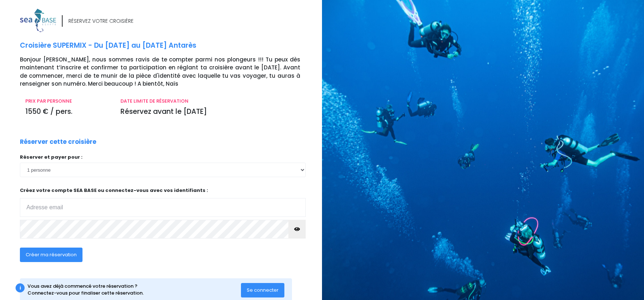 This screenshot has height=300, width=644. Describe the element at coordinates (67, 102) in the screenshot. I see `p: PRIX PAR PERSONNE` at that location.